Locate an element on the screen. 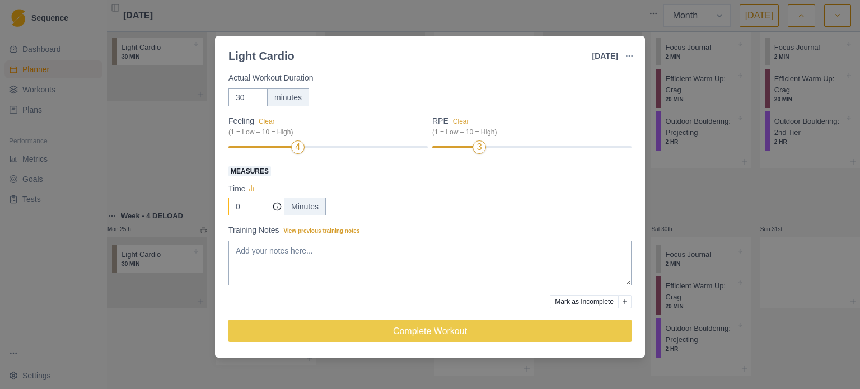  button: Mark as Incomplete is located at coordinates (584, 302).